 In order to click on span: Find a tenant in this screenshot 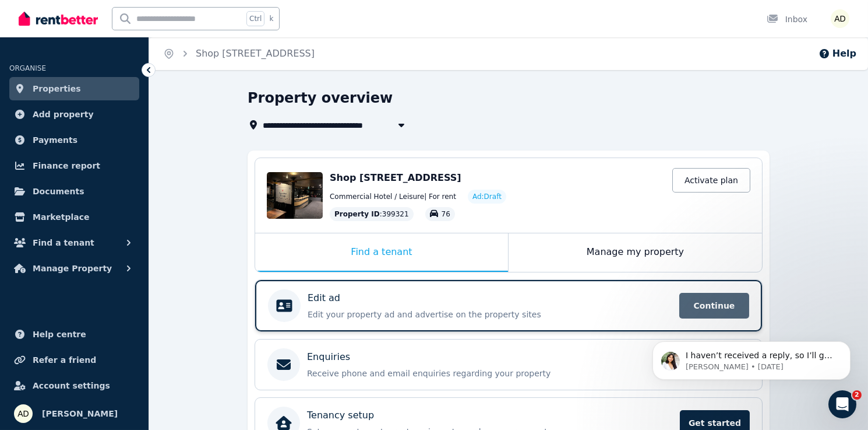, I will do `click(64, 242)`.